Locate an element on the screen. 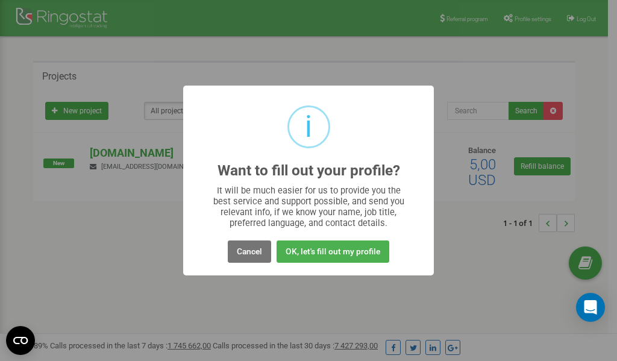  button: OK, let's fill out my profile is located at coordinates (333, 251).